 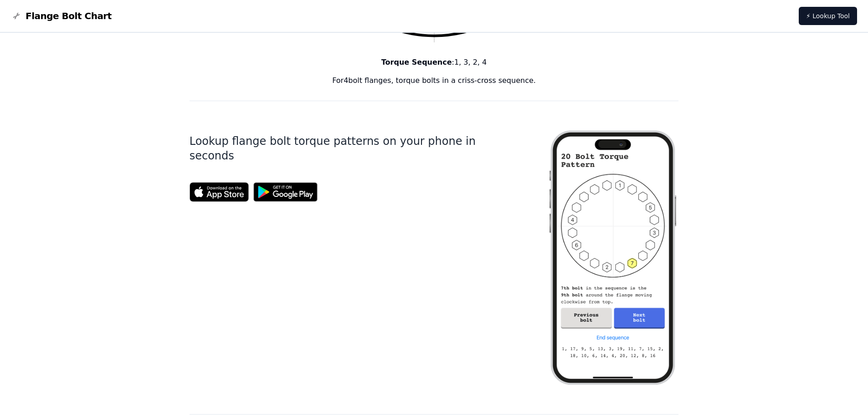 What do you see at coordinates (61, 16) in the screenshot?
I see `a: Flange Bolt Chart LogoFlange Bolt Chart` at bounding box center [61, 16].